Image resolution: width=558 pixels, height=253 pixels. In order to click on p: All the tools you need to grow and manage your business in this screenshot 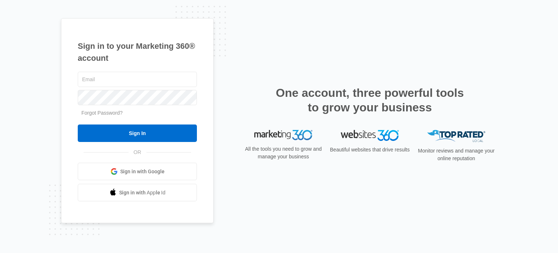, I will do `click(284, 153)`.